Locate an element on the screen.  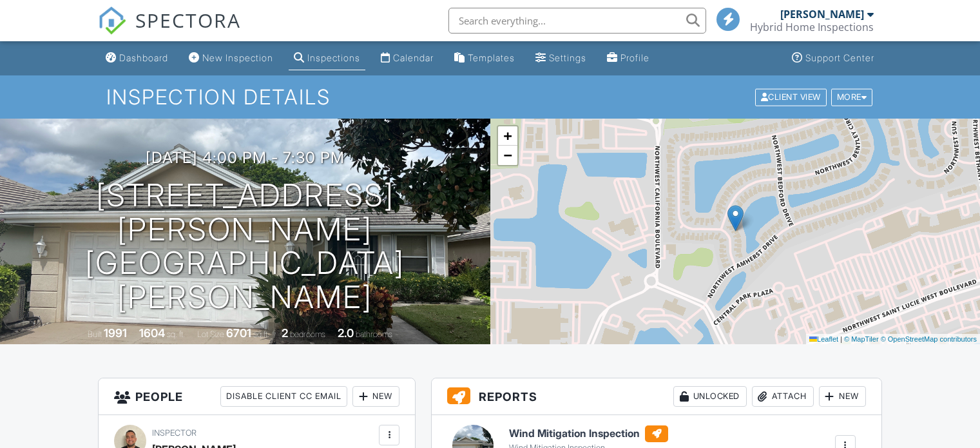
a: SPECTORA is located at coordinates (170, 31).